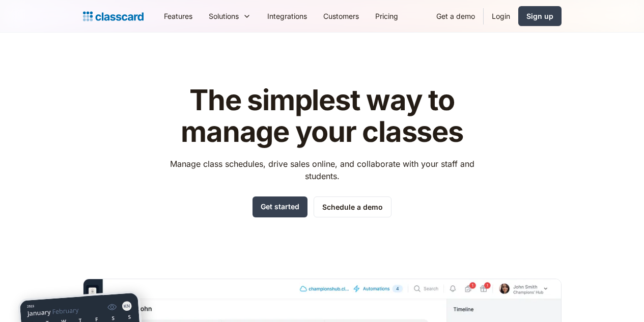 The width and height of the screenshot is (644, 322). Describe the element at coordinates (113, 17) in the screenshot. I see `a: home` at that location.